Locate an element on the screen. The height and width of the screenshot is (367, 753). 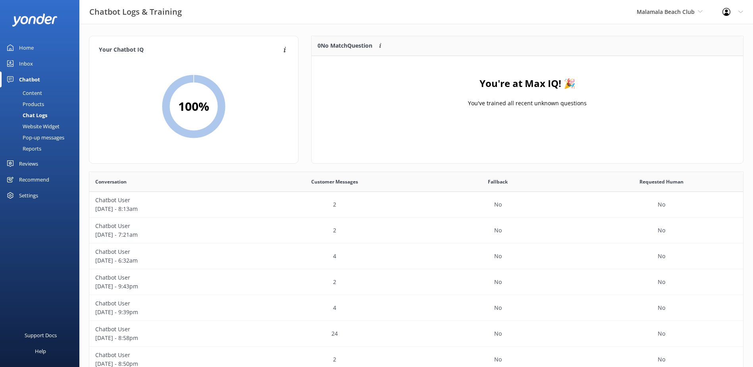
div: Reviews is located at coordinates (29, 164).